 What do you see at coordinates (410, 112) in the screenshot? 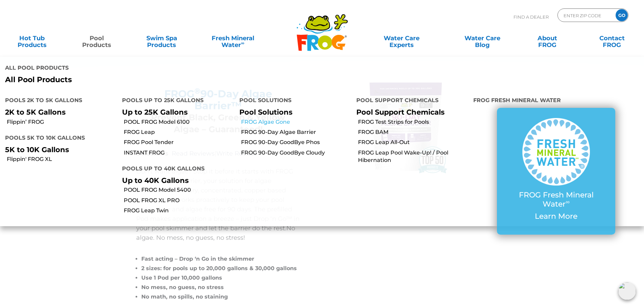
I see `p: Pool Support Chemicals` at bounding box center [410, 112].